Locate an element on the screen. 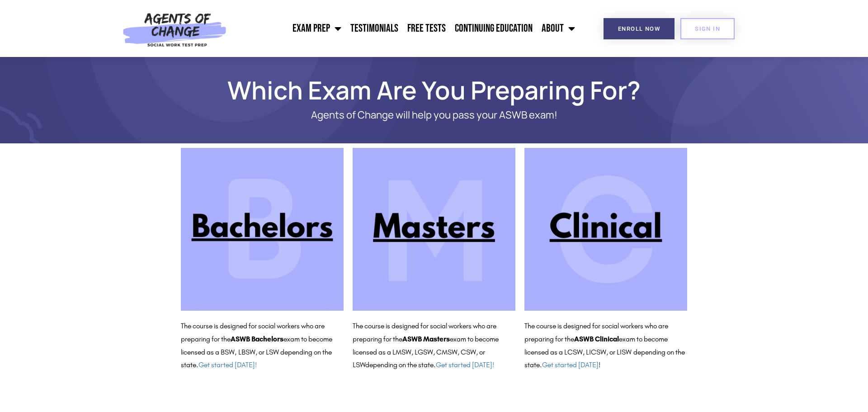 This screenshot has height=412, width=868. span: depending on the state. is located at coordinates (430, 364).